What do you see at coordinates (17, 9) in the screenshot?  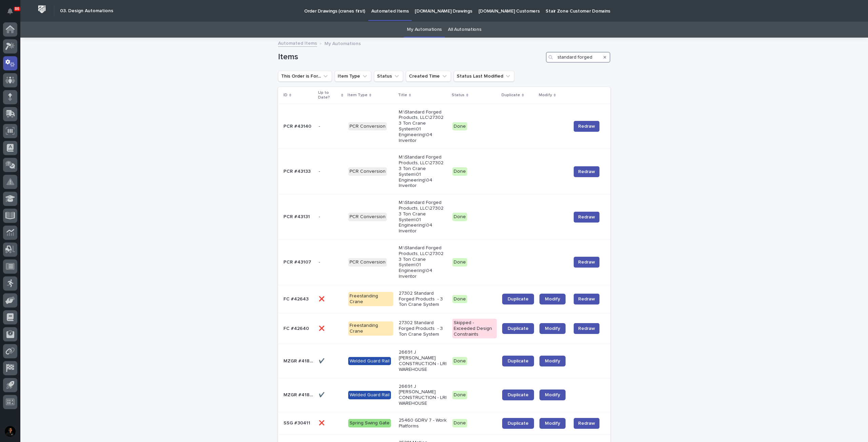 I see `p: 86` at bounding box center [17, 9].